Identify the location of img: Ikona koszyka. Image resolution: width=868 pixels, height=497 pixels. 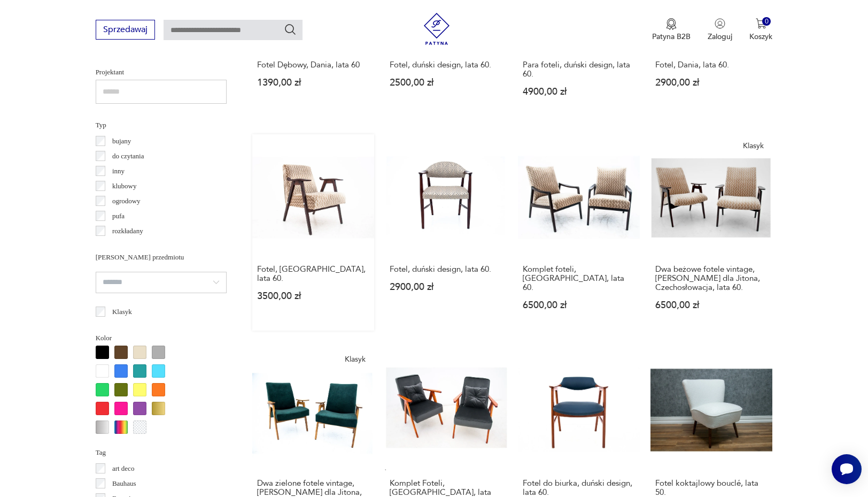
(761, 23).